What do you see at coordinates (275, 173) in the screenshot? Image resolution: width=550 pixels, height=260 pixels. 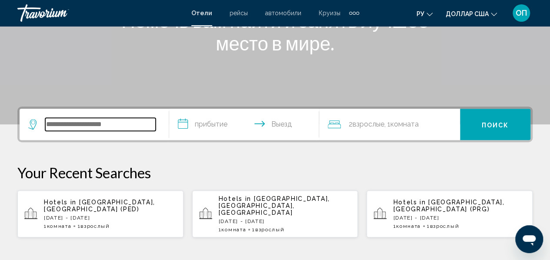 I see `p: Your Recent Searches` at bounding box center [275, 173].